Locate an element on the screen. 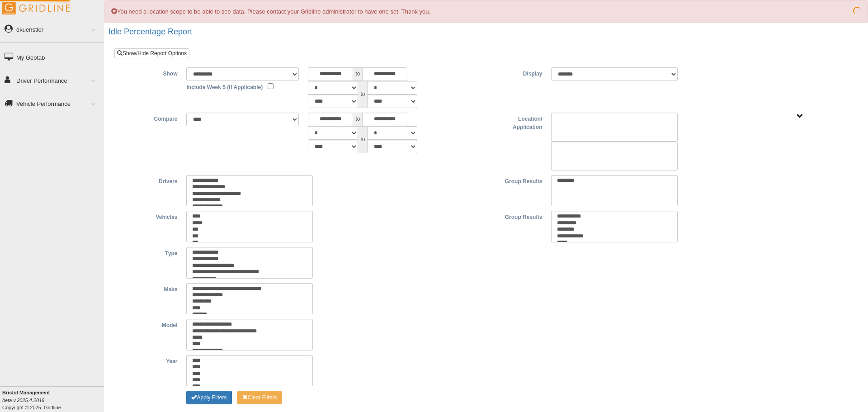 This screenshot has height=412, width=868. i: beta v.2025.4.2019 is located at coordinates (23, 400).